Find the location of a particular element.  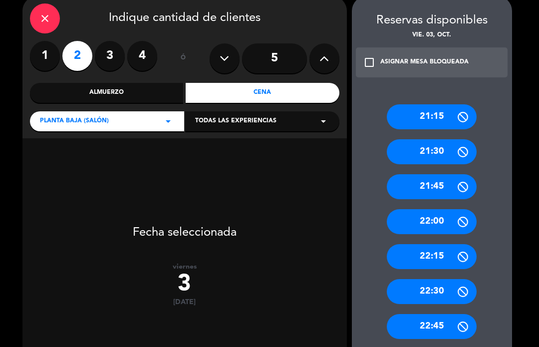

div: 3 is located at coordinates (185, 285).